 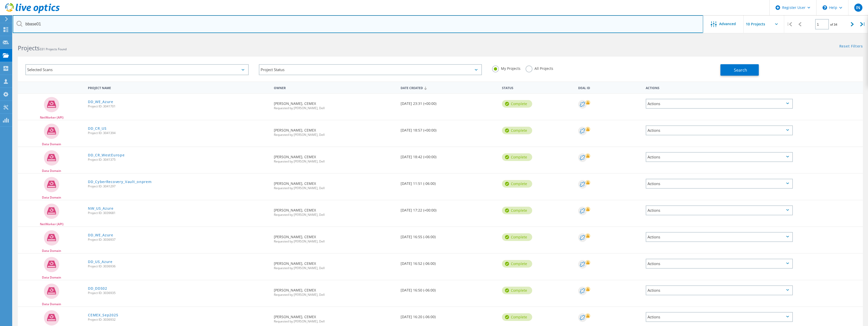 What do you see at coordinates (179, 133) in the screenshot?
I see `span: Project ID: 3041394` at bounding box center [179, 133].